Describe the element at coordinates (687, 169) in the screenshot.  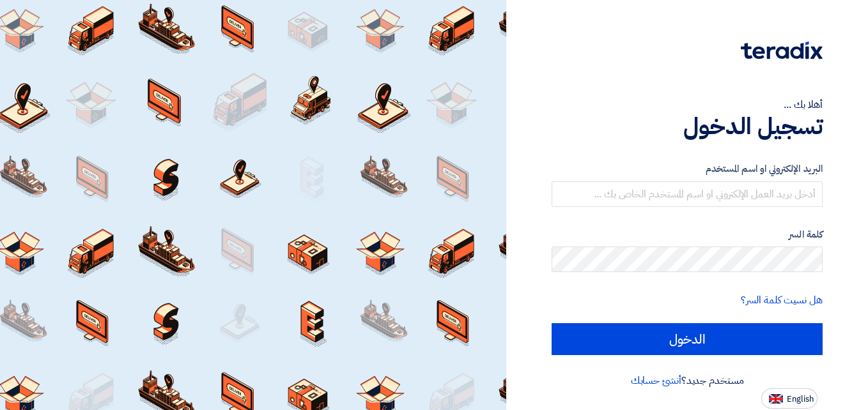
I see `label: البريد الإلكتروني او اسم المستخدم` at that location.